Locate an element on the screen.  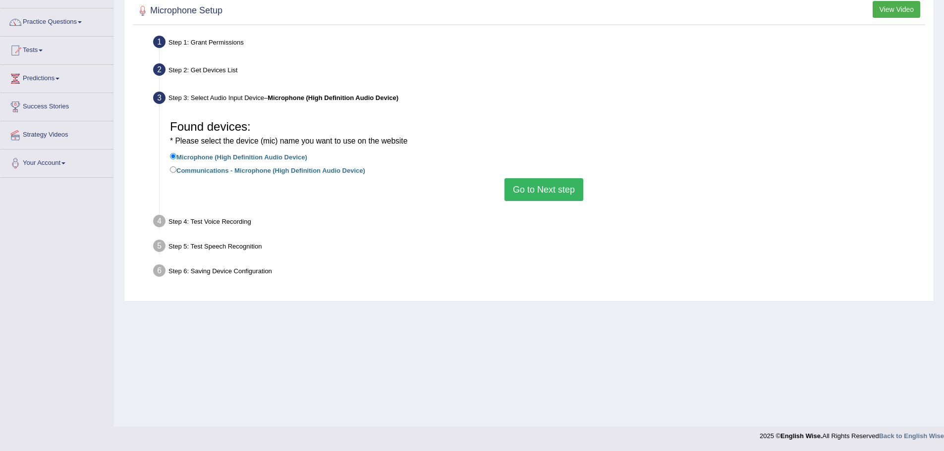
strong: English Wise. is located at coordinates (801, 436).